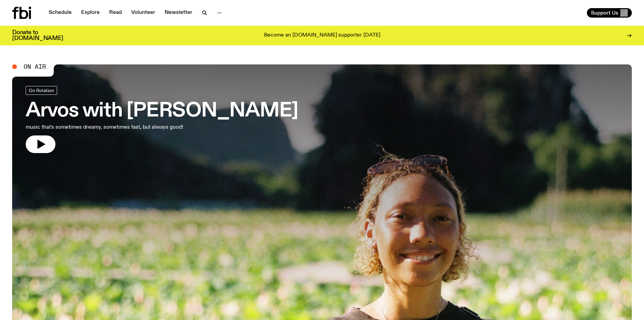 The image size is (644, 320). What do you see at coordinates (42, 90) in the screenshot?
I see `span: On Rotation` at bounding box center [42, 90].